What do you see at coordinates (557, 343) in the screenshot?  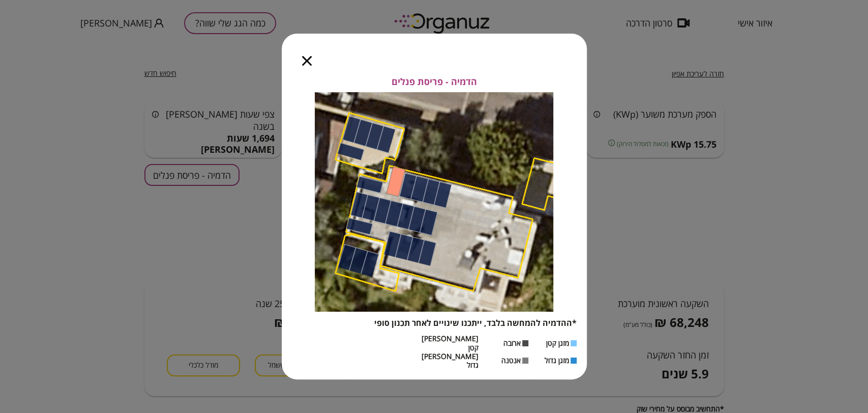 I see `span: מזגן קטן` at bounding box center [557, 343].